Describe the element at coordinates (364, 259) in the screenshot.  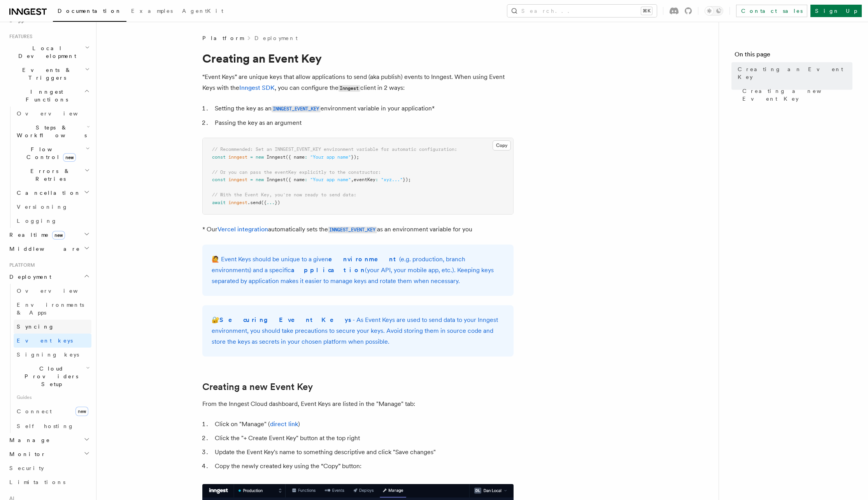
I see `strong: environment` at that location.